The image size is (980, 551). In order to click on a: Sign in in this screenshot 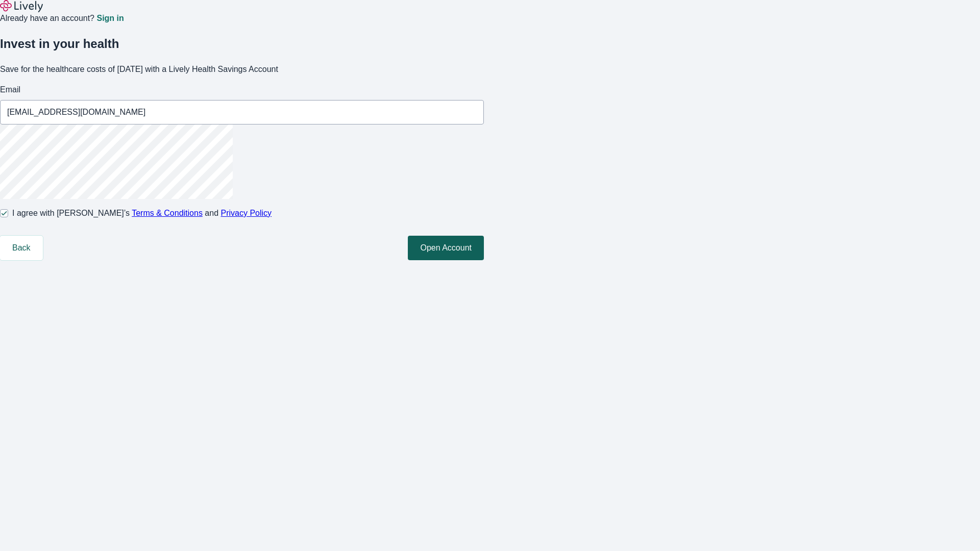, I will do `click(110, 18)`.